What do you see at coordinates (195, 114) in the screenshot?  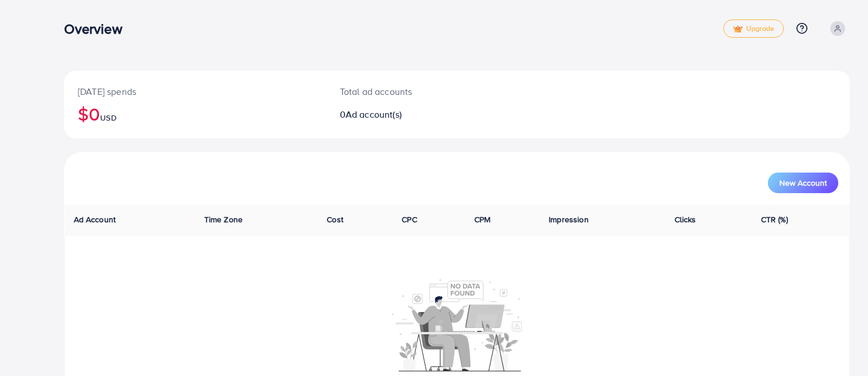 I see `h2: $0` at bounding box center [195, 114].